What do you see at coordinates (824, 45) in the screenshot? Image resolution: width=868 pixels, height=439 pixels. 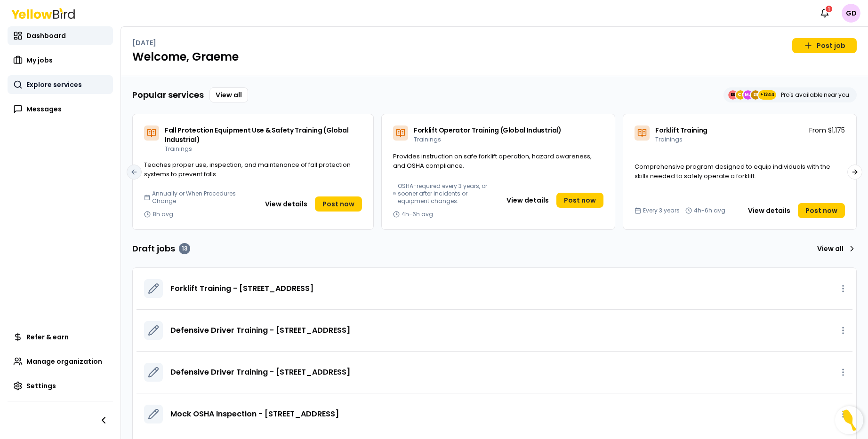 I see `a: Post job` at bounding box center [824, 45].